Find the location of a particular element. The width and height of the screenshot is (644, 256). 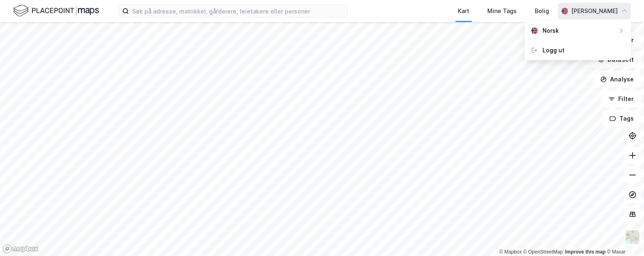

input: Søk på adresse, matrikkel, gårdeiere, leietakere eller personer is located at coordinates (238, 11).